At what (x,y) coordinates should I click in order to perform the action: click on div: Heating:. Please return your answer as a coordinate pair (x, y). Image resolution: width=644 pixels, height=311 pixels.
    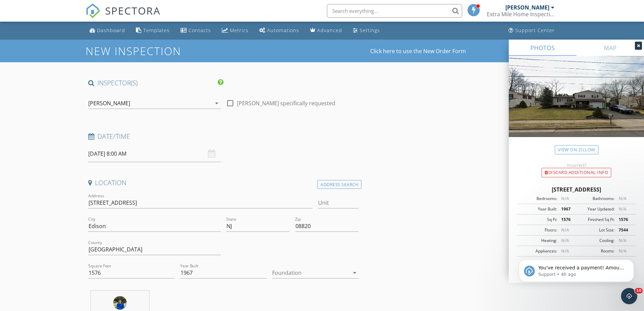
    Looking at the image, I should click on (538, 241).